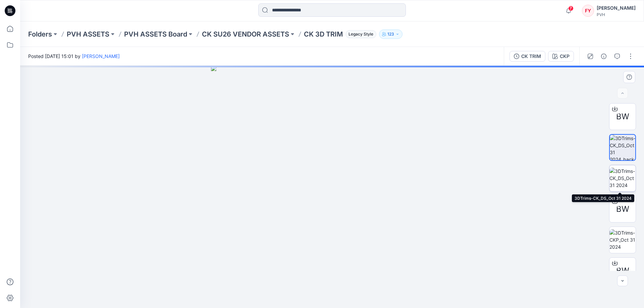  Describe the element at coordinates (588, 11) in the screenshot. I see `div: FY` at that location.